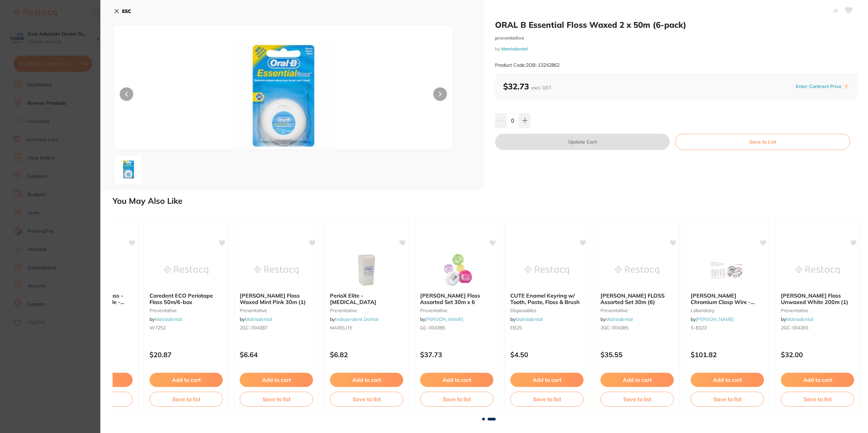 This screenshot has height=433, width=868. Describe the element at coordinates (727, 328) in the screenshot. I see `small: S-8323` at that location.